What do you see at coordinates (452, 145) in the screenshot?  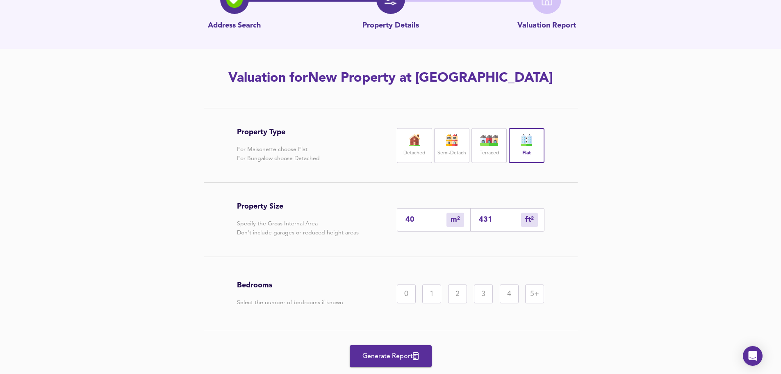 I see `div: Semi-Detach` at bounding box center [452, 145].